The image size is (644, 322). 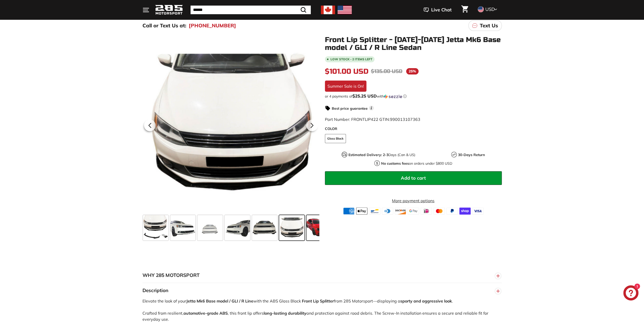 What do you see at coordinates (452, 211) in the screenshot?
I see `img: paypal` at bounding box center [452, 211].